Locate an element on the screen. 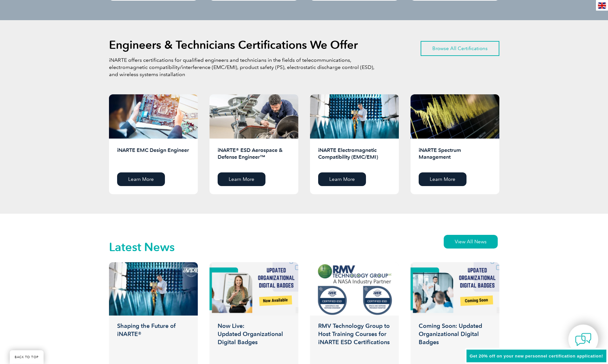 This screenshot has height=364, width=608. img: en is located at coordinates (602, 5).